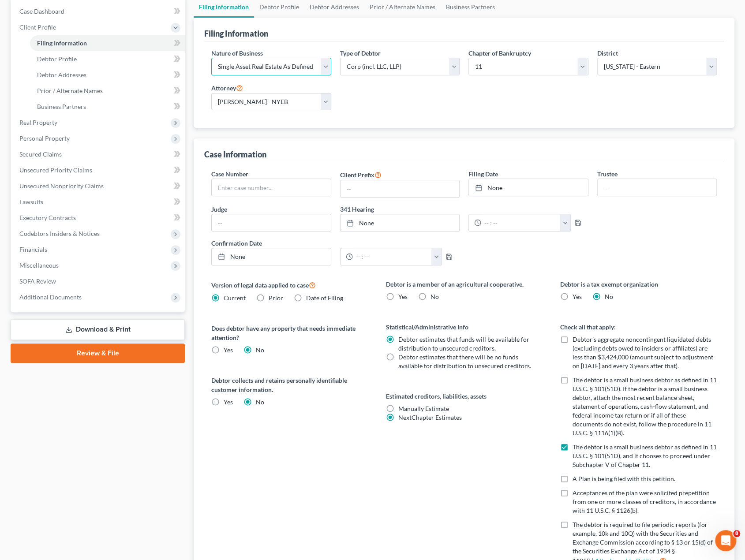 This screenshot has height=560, width=745. I want to click on label: Debtor collects and retains personally identifiable customer information., so click(289, 385).